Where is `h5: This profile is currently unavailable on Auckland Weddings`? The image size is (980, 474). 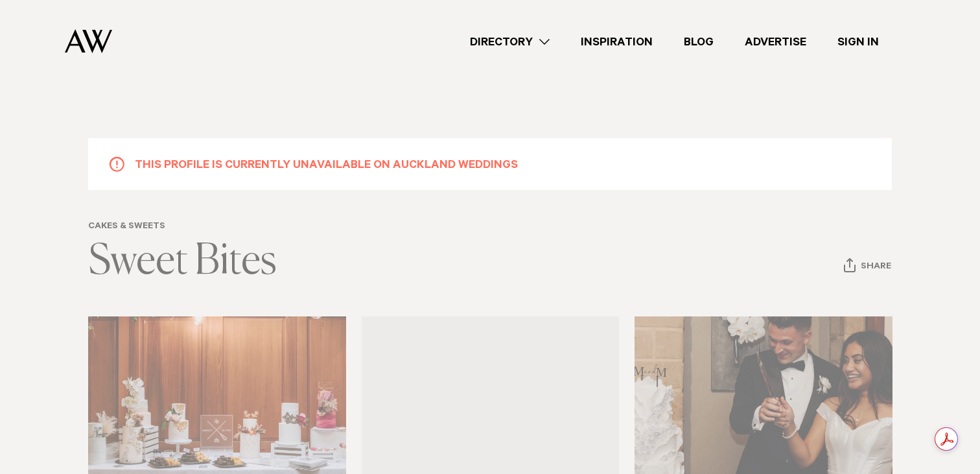
h5: This profile is currently unavailable on Auckland Weddings is located at coordinates (326, 164).